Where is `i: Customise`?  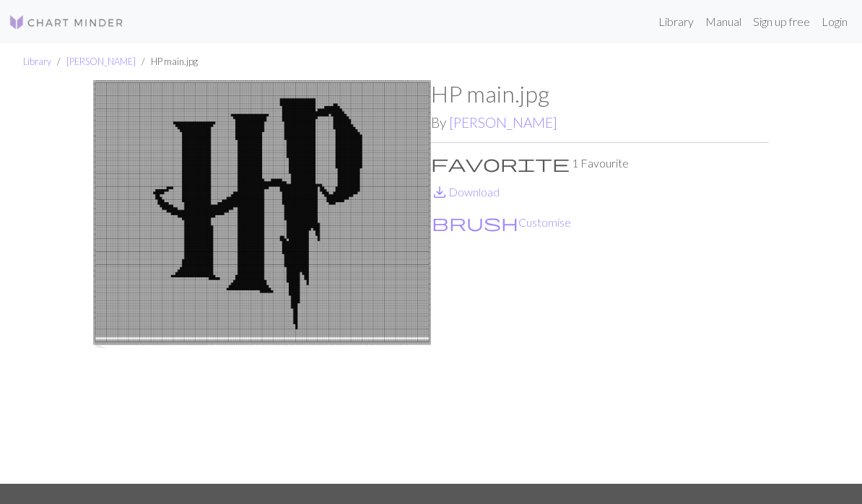
i: Customise is located at coordinates (475, 222).